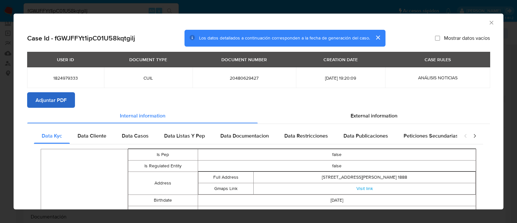 The image size is (517, 223). What do you see at coordinates (92, 135) in the screenshot?
I see `span: Data Cliente` at bounding box center [92, 135].